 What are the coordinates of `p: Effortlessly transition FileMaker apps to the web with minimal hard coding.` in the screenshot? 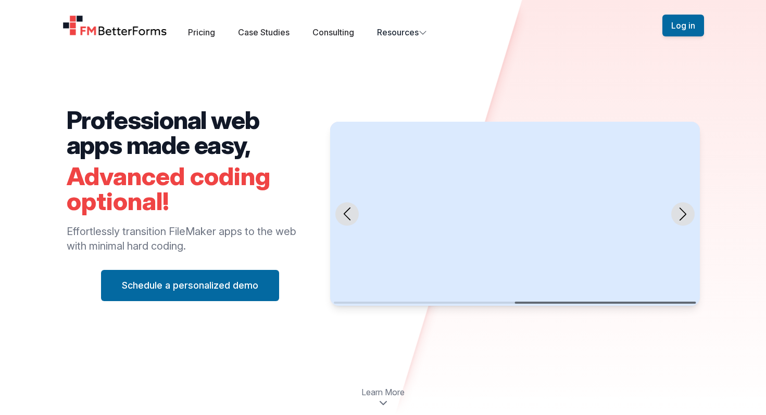 It's located at (190, 239).